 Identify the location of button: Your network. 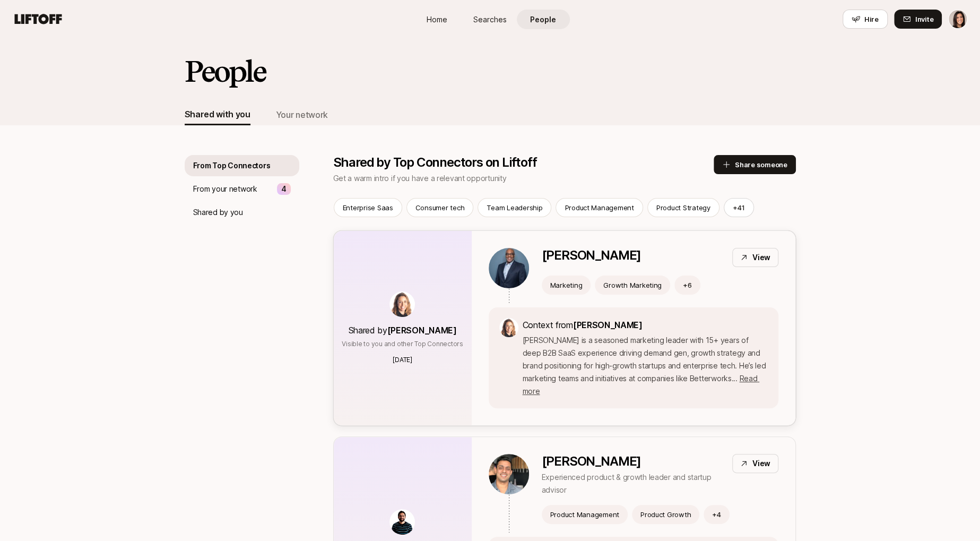
(302, 115).